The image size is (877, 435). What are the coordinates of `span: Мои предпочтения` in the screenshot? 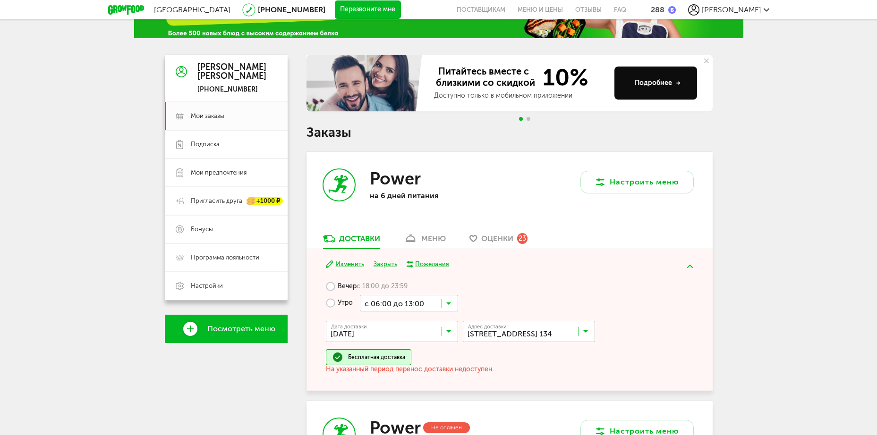 It's located at (219, 173).